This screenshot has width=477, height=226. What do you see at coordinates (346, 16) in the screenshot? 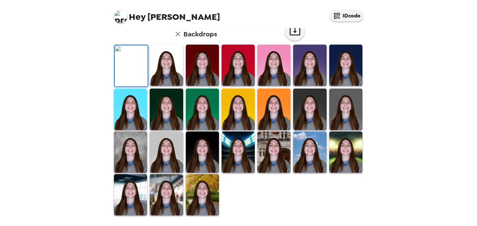
I see `button: IDcode` at bounding box center [346, 16].